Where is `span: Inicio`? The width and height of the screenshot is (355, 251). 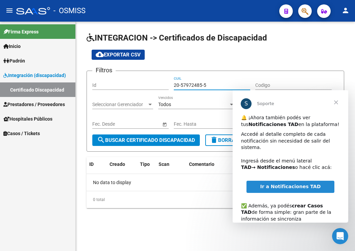
span: Inicio is located at coordinates (12, 46).